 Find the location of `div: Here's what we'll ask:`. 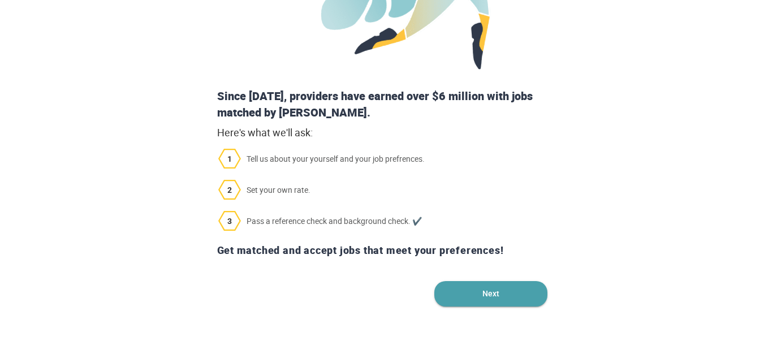

div: Here's what we'll ask: is located at coordinates (382, 133).